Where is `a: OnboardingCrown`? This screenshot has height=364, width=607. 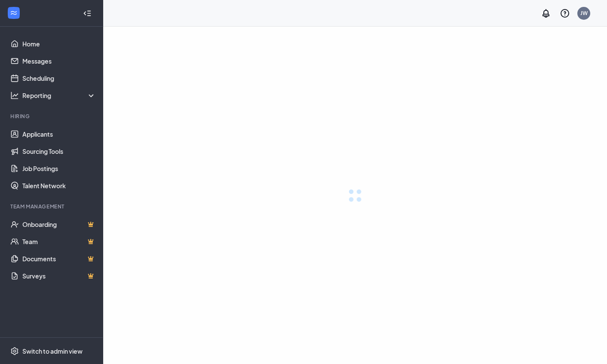 a: OnboardingCrown is located at coordinates (59, 224).